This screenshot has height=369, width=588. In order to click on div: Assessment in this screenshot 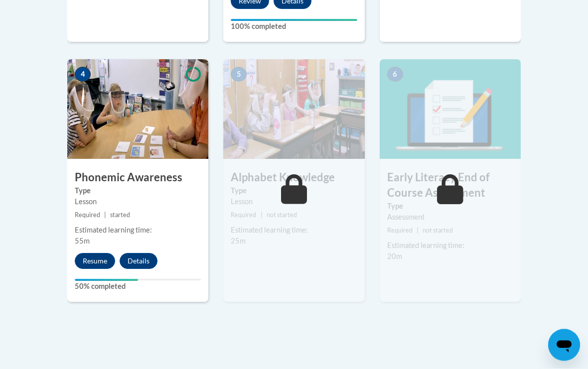, I will do `click(450, 217)`.